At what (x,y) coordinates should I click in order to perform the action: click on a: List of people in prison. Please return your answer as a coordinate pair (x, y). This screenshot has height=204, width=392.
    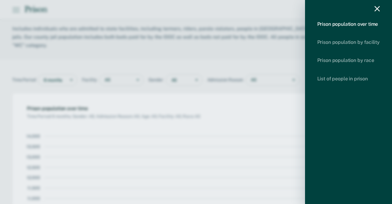
    Looking at the image, I should click on (349, 78).